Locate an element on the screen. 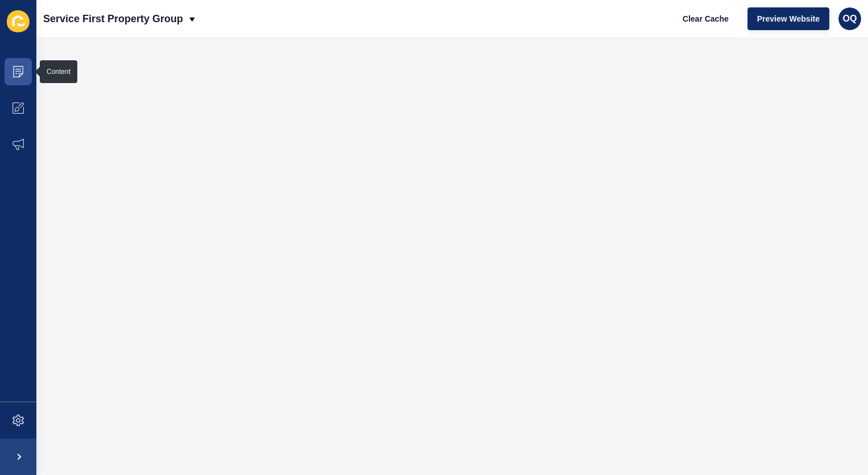 This screenshot has height=475, width=868. span: OQ is located at coordinates (850, 19).